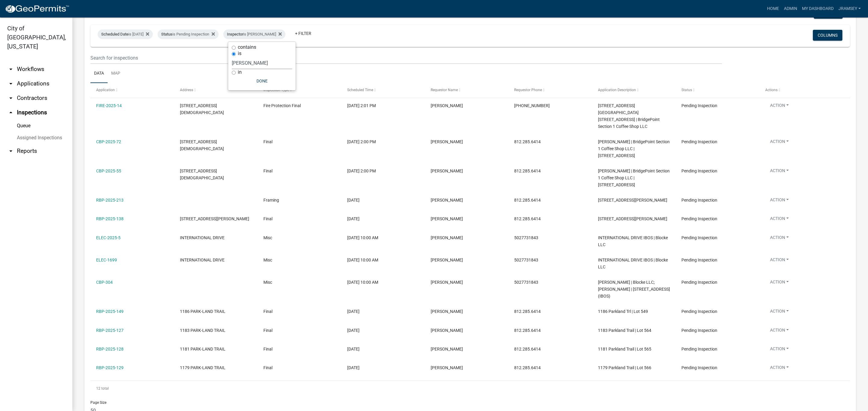 The image size is (868, 411). Describe the element at coordinates (771, 90) in the screenshot. I see `span: Actions` at that location.